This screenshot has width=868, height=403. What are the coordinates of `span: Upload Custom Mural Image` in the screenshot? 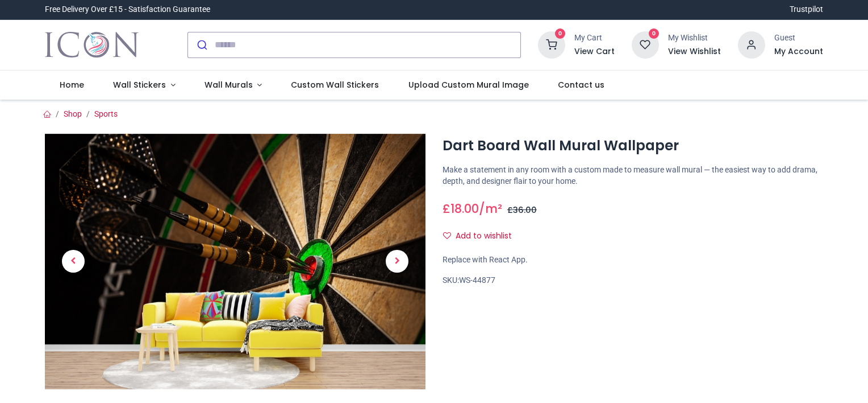 It's located at (469, 85).